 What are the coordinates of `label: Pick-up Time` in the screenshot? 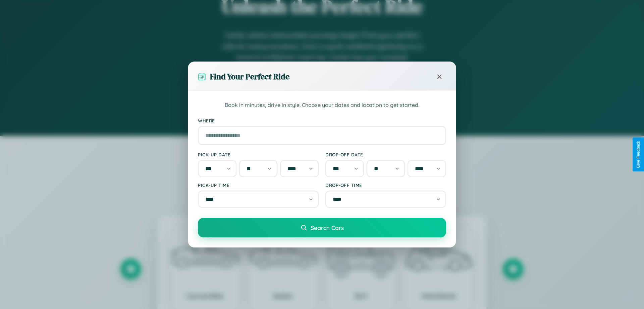 It's located at (259, 185).